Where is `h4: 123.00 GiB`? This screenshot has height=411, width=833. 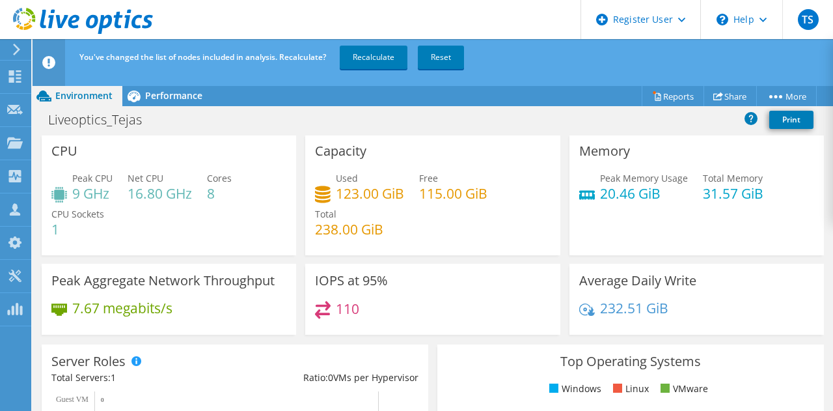
h4: 123.00 GiB is located at coordinates (370, 193).